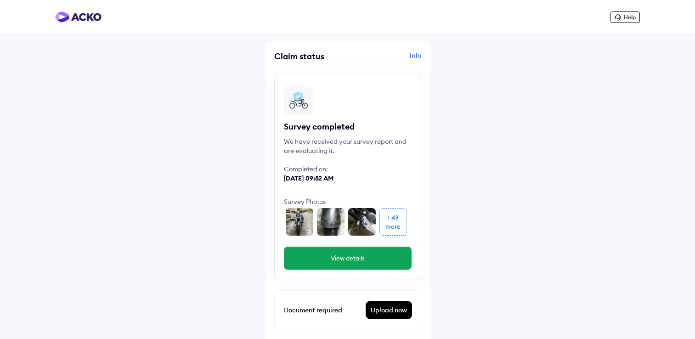  I want to click on div: Completed on:, so click(348, 169).